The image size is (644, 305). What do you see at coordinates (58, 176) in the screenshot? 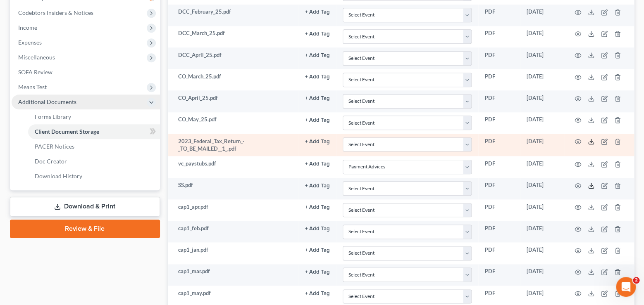
I see `span: Download History` at bounding box center [58, 176].